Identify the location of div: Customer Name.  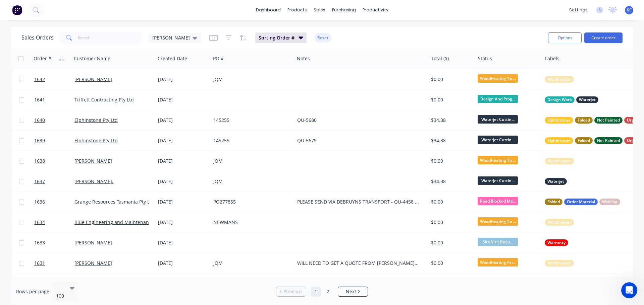
(92, 59).